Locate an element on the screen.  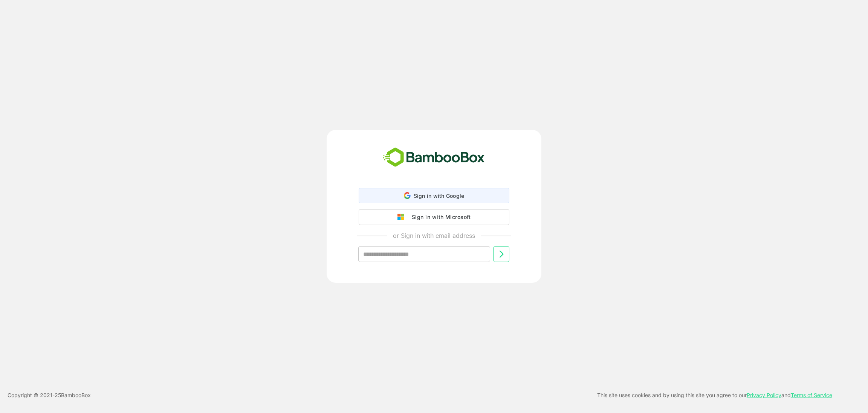
p: Copyright © 2021- 25 BambooBox is located at coordinates (49, 395).